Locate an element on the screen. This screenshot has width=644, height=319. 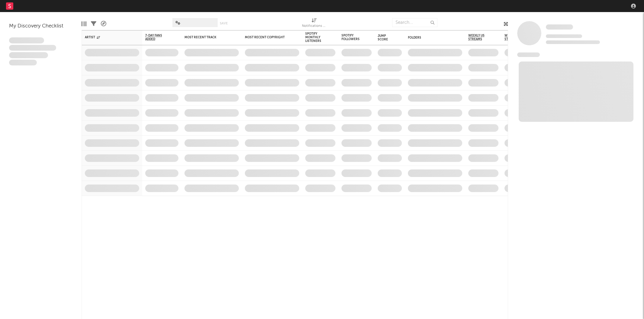
div: My Discovery Checklist is located at coordinates (41, 27).